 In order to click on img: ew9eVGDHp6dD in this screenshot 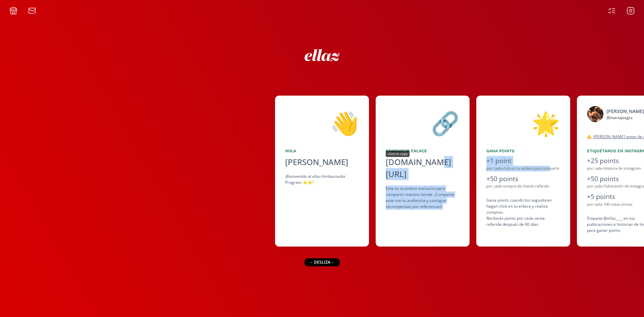, I will do `click(322, 55)`.